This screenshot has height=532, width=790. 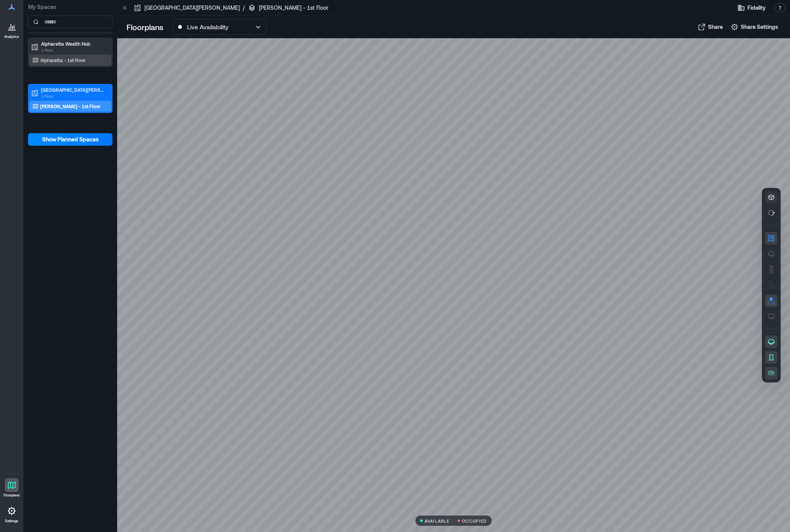 What do you see at coordinates (756, 8) in the screenshot?
I see `span: Fidelity` at bounding box center [756, 8].